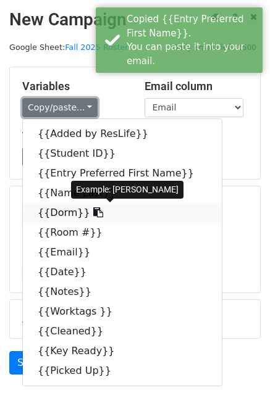  What do you see at coordinates (122, 332) in the screenshot?
I see `a: {{Cleaned}}` at bounding box center [122, 332].